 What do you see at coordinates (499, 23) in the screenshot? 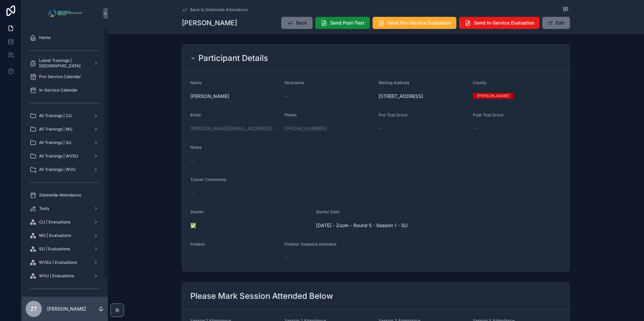
I see `button: Send In-Service Evaluation` at bounding box center [499, 23].